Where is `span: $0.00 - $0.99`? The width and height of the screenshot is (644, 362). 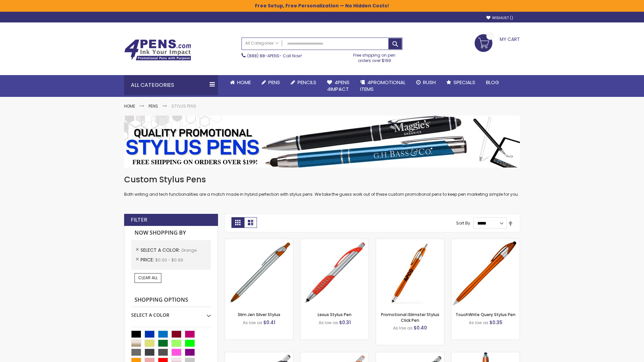
span: $0.00 - $0.99 is located at coordinates (169, 260).